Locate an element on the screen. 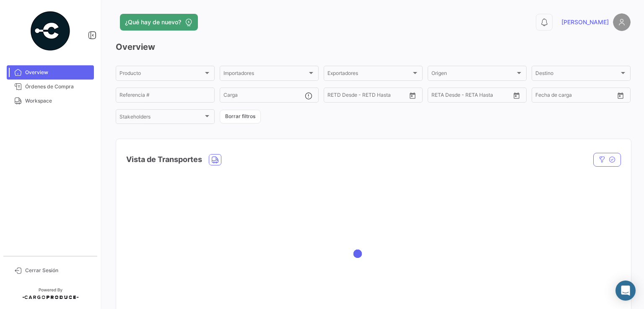 This screenshot has height=309, width=644. span: Exportadores is located at coordinates (369, 75).